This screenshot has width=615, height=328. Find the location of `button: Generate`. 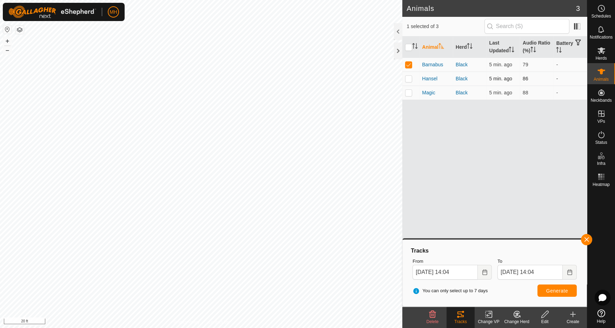

button: Generate is located at coordinates (557, 291).